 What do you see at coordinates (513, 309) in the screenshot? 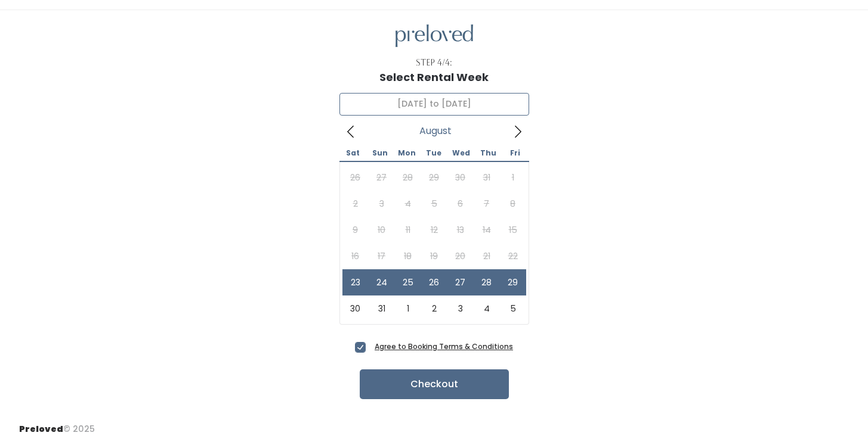
I see `span: September 5, 2025` at bounding box center [513, 309].